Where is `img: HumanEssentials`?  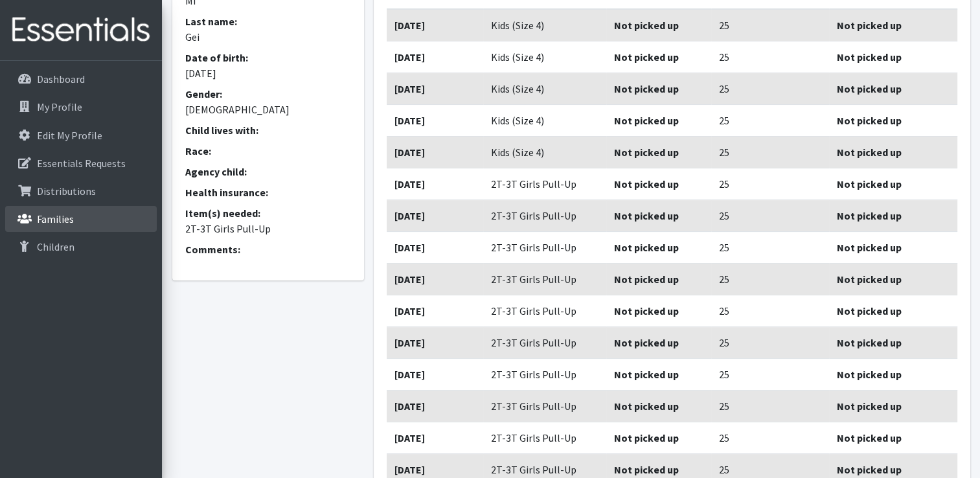
img: HumanEssentials is located at coordinates (81, 30).